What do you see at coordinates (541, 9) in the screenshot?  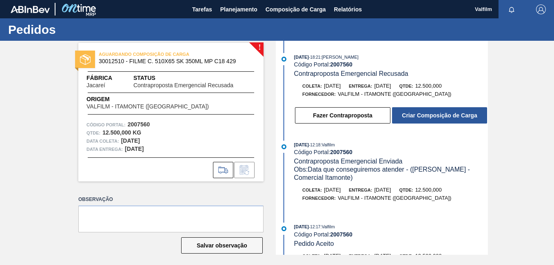 I see `img: Logout` at bounding box center [541, 9].